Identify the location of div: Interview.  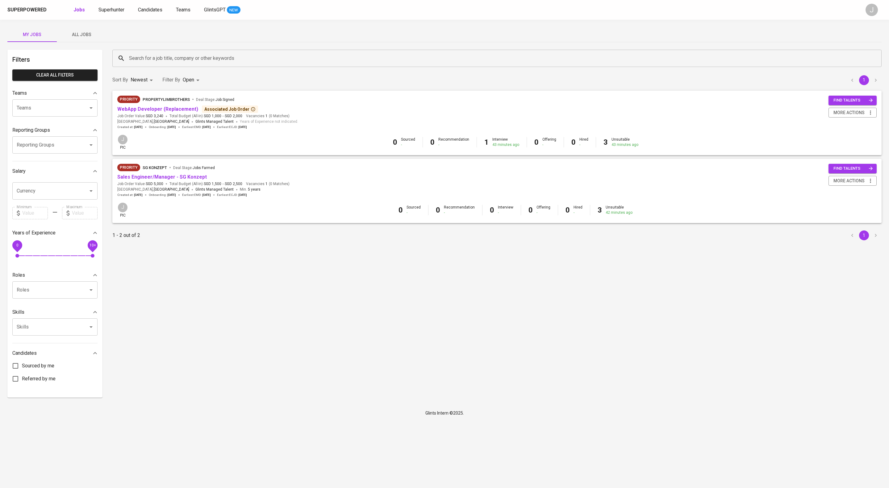
(506, 210).